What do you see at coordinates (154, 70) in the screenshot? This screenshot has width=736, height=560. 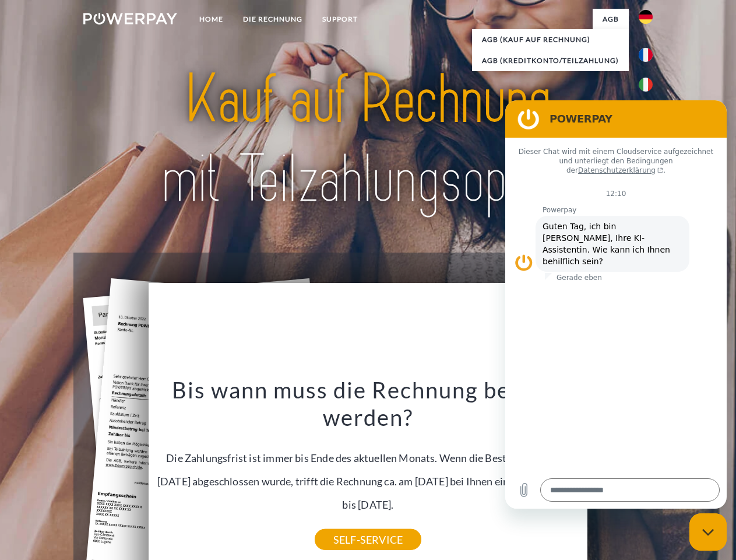 I see `svg: (wird in einer neuen Registerkarte geöffnet)` at bounding box center [154, 70].